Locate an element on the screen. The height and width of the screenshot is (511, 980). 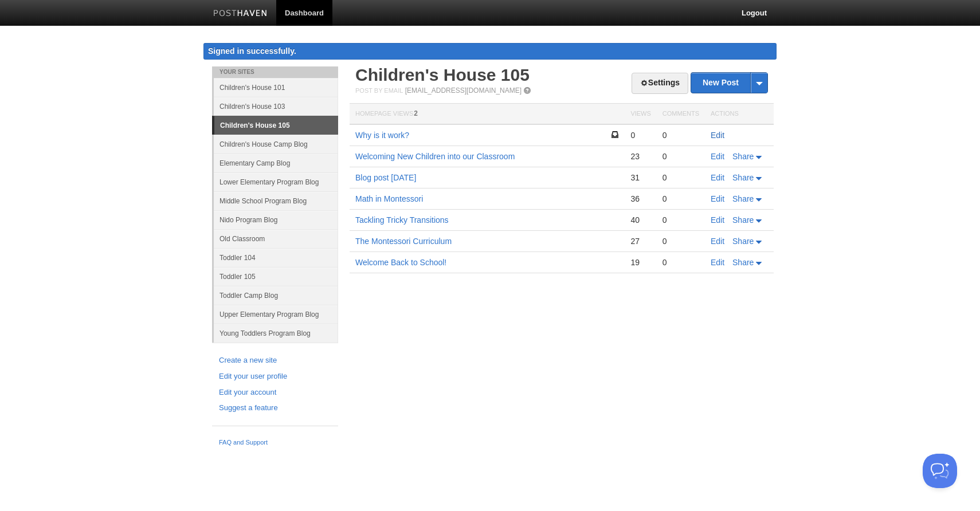
div: 31 is located at coordinates (640, 178).